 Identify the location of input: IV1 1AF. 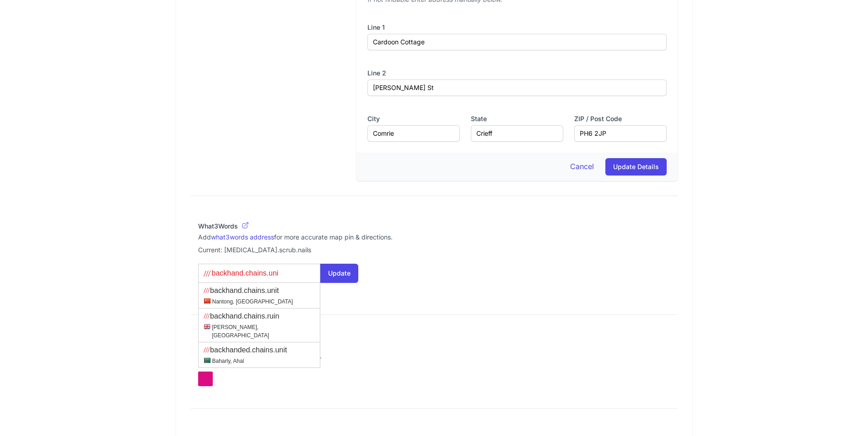
(620, 133).